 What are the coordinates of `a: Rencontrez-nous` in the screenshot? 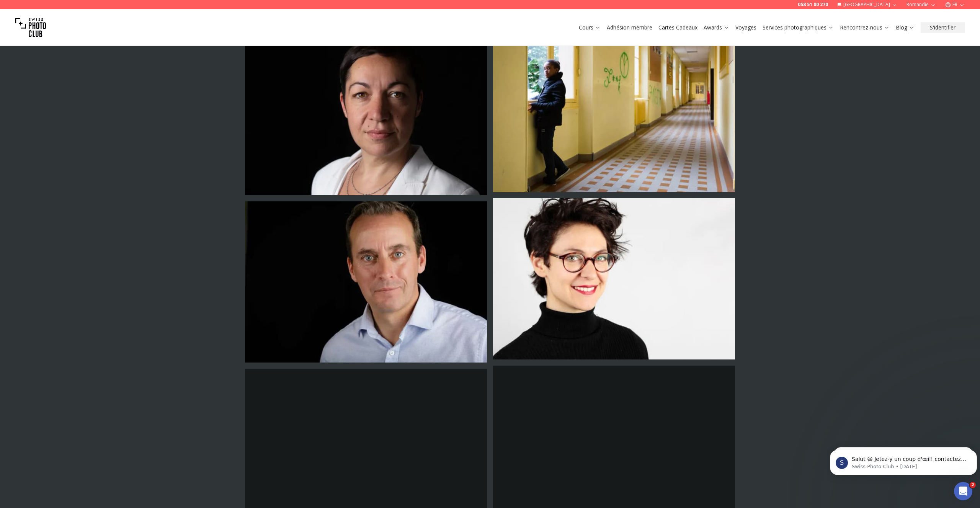 It's located at (864, 28).